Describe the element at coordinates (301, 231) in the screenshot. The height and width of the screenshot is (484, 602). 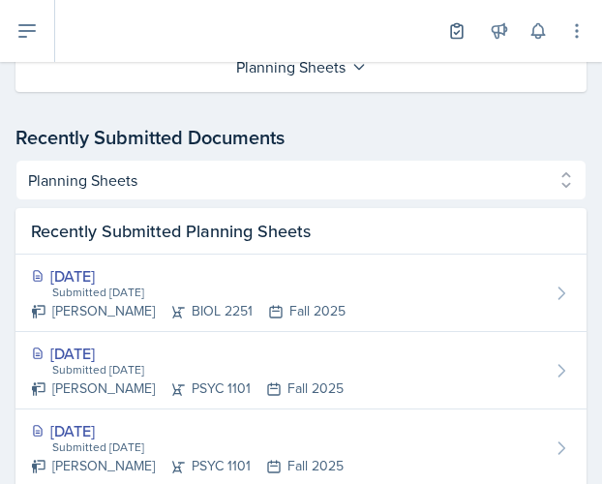
I see `div: Recently Submitted Planning Sheets` at that location.